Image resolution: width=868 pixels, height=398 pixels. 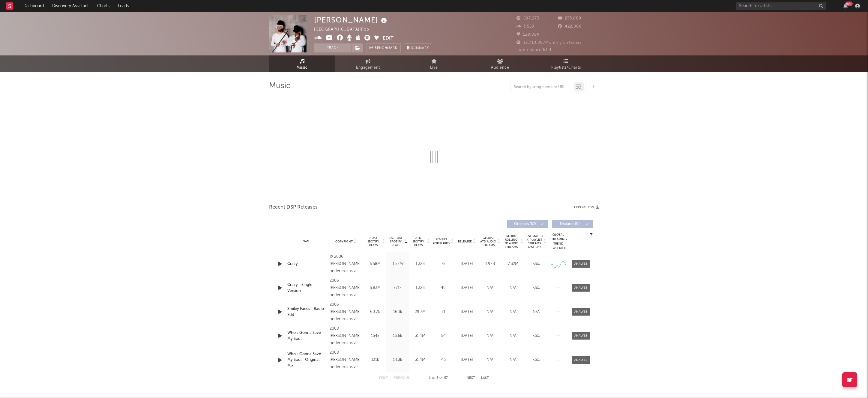 I want to click on span: Global Rolling 7D Audio Streams, so click(x=511, y=242).